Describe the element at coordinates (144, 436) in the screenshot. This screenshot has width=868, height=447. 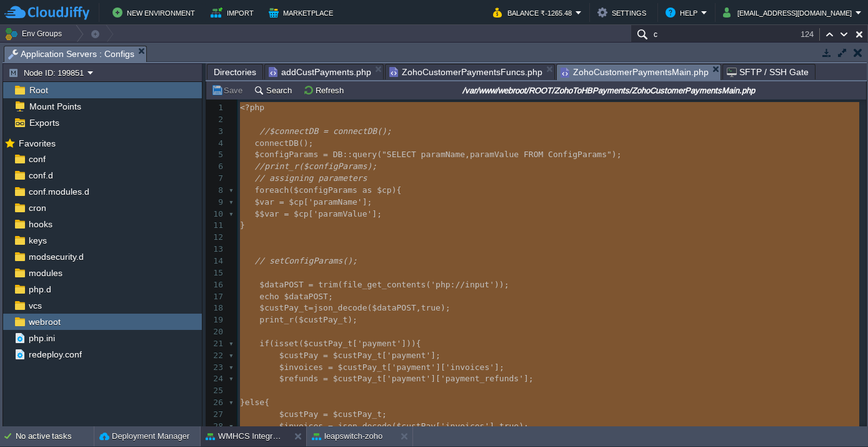
I see `button: Deployment Manager` at that location.